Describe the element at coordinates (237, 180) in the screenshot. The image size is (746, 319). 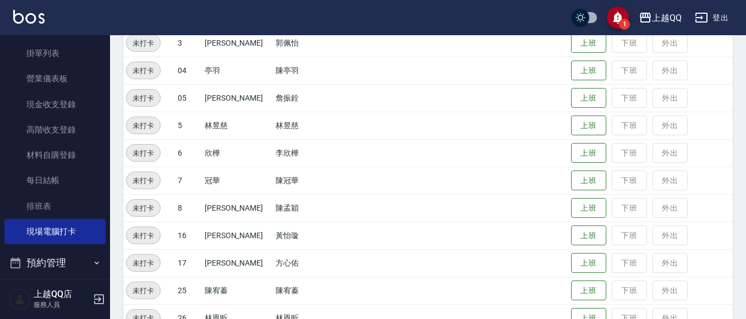
I see `td: 冠華` at that location.